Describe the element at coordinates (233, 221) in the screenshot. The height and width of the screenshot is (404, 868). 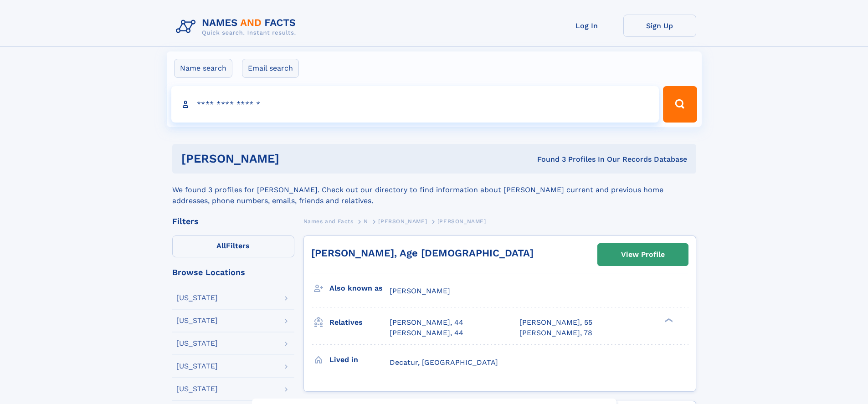
I see `div: Filters` at that location.